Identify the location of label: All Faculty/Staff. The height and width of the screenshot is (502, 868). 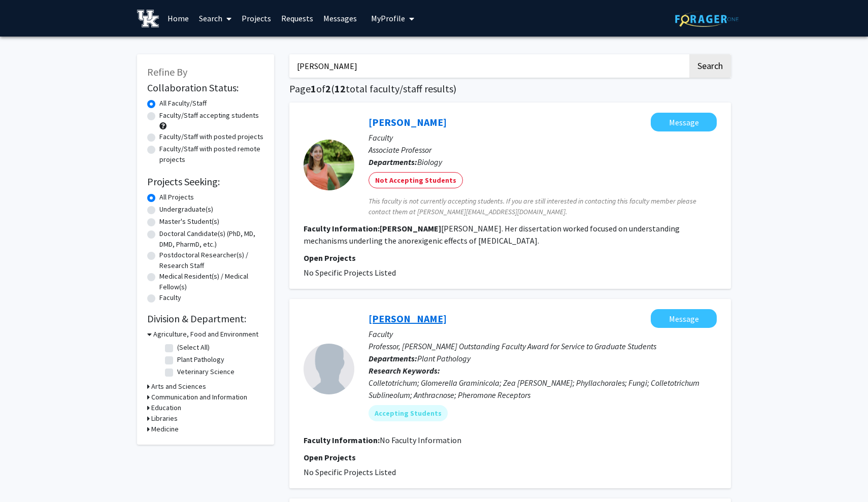
(183, 103).